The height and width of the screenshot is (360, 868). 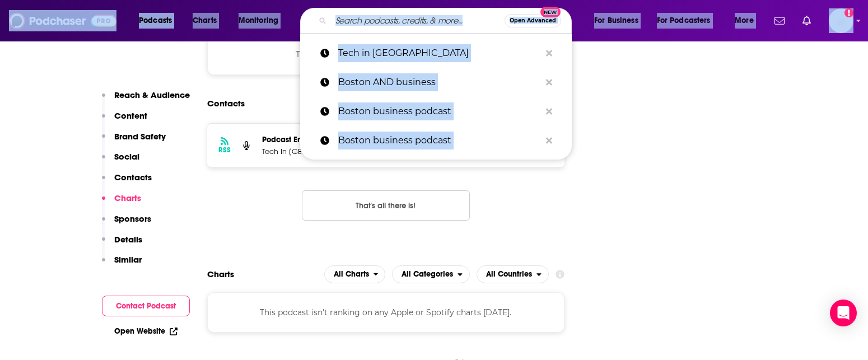 I want to click on h2: Categories, so click(x=431, y=274).